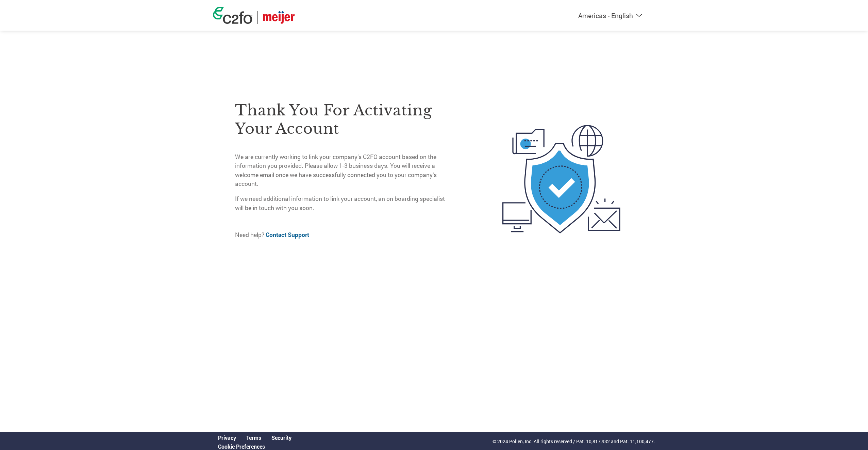 This screenshot has width=868, height=450. I want to click on h3: Thank you for activating your account, so click(342, 120).